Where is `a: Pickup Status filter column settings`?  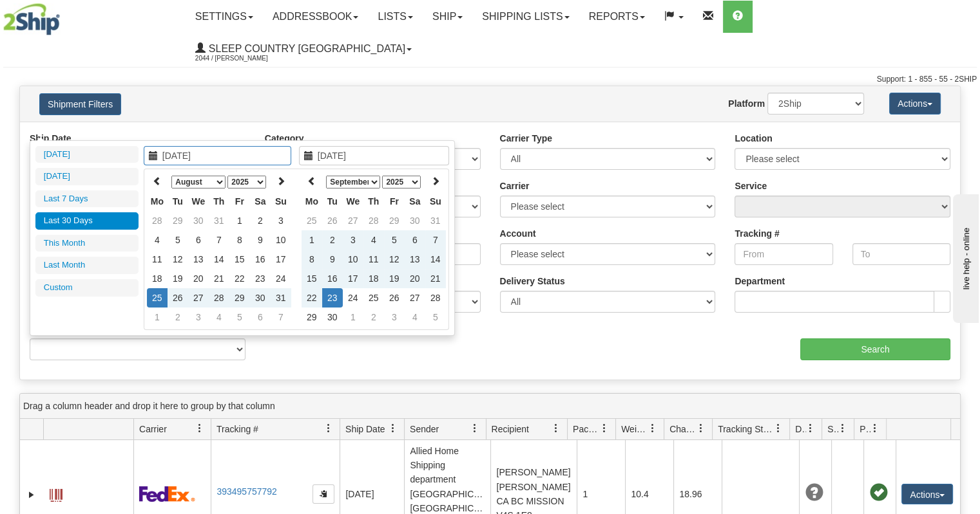
a: Pickup Status filter column settings is located at coordinates (875, 429).